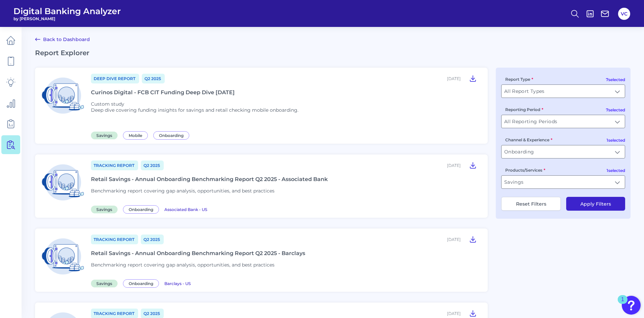 The width and height of the screenshot is (644, 318). What do you see at coordinates (529, 140) in the screenshot?
I see `label: Channel & Experience` at bounding box center [529, 140].